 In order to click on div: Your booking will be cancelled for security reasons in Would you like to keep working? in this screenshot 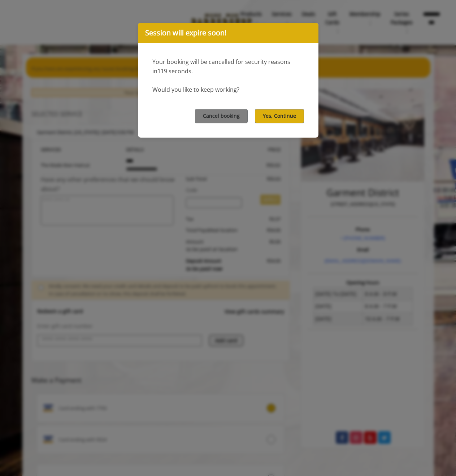, I will do `click(228, 69)`.